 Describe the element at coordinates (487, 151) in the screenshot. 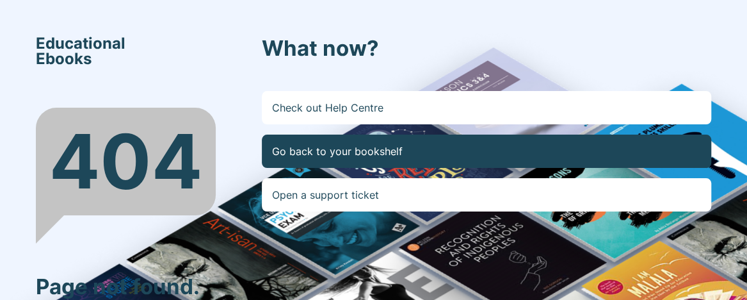

I see `a: Go back to your bookshelf` at that location.